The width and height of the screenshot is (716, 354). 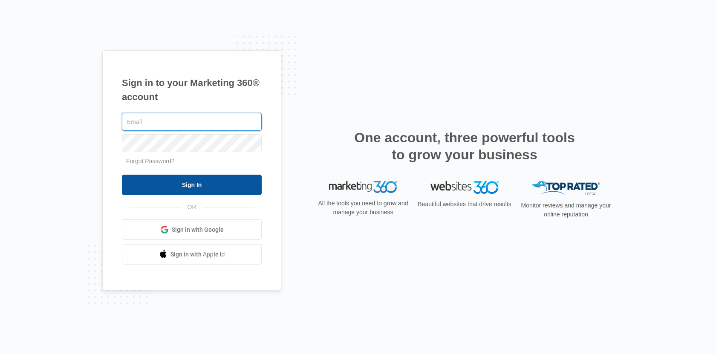 What do you see at coordinates (198, 255) in the screenshot?
I see `span: Sign in with Apple Id` at bounding box center [198, 255].